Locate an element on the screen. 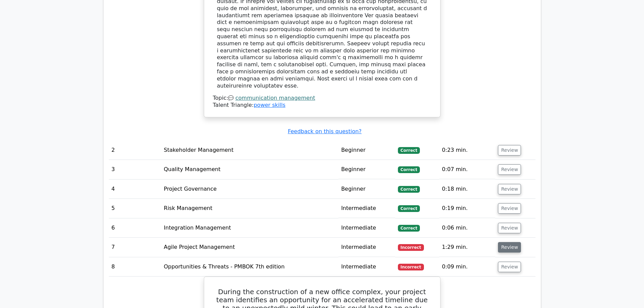  td: 6 is located at coordinates (135, 228).